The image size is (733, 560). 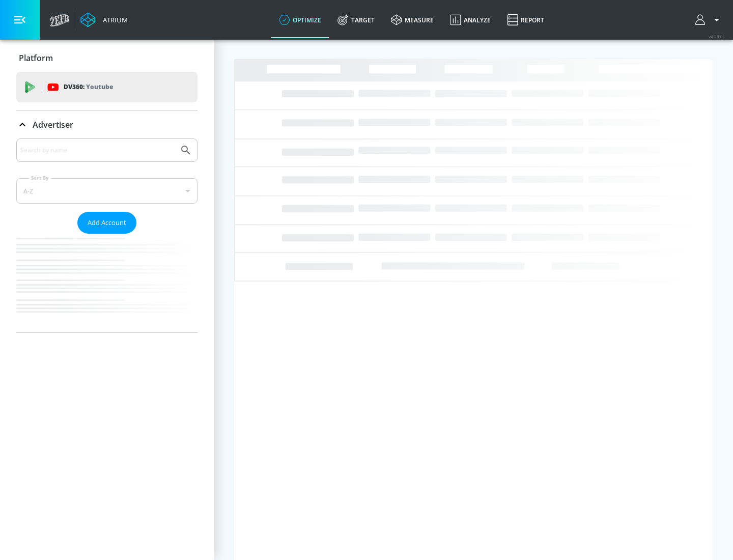 What do you see at coordinates (88, 87) in the screenshot?
I see `p: DV360:` at bounding box center [88, 87].